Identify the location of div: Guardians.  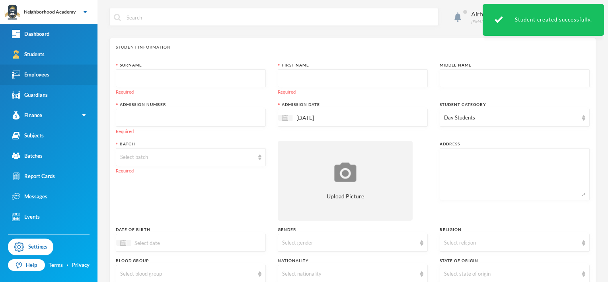
(30, 95).